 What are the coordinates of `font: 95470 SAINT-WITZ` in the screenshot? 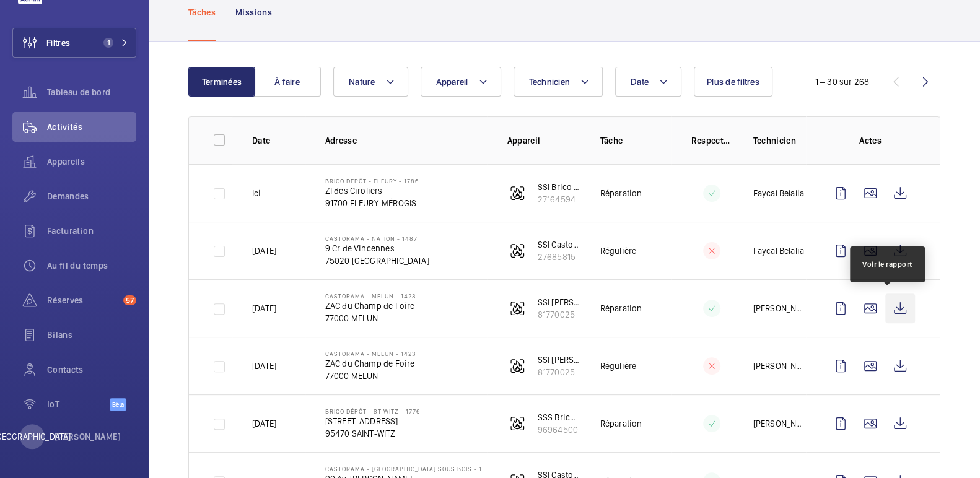 It's located at (361, 433).